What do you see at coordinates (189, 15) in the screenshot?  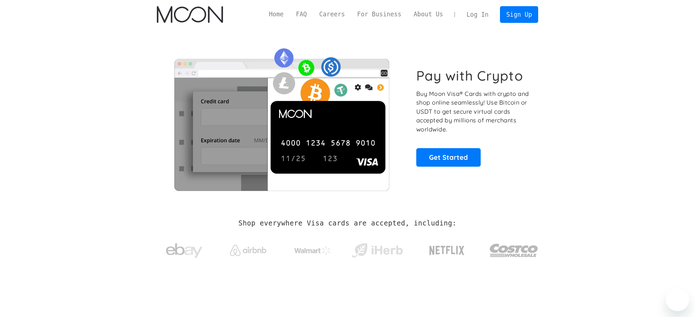 I see `a: home` at bounding box center [189, 15].